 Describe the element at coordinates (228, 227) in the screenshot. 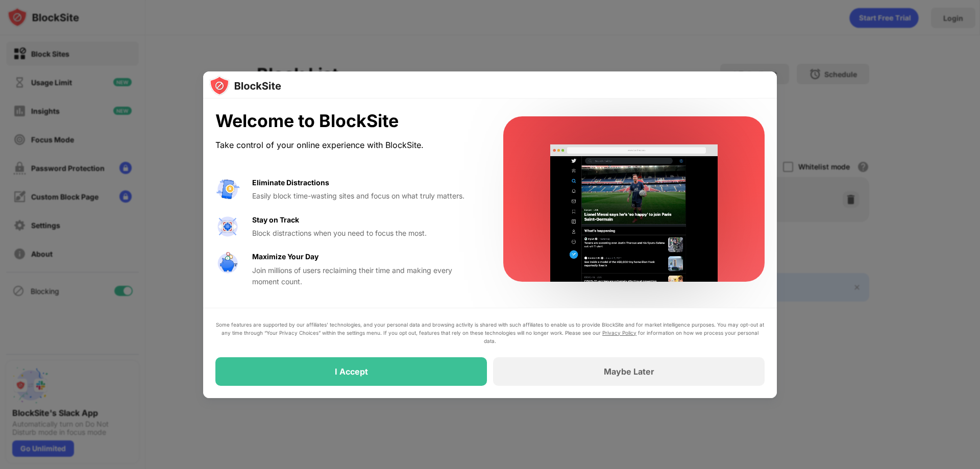

I see `img: value-focus.svg` at that location.